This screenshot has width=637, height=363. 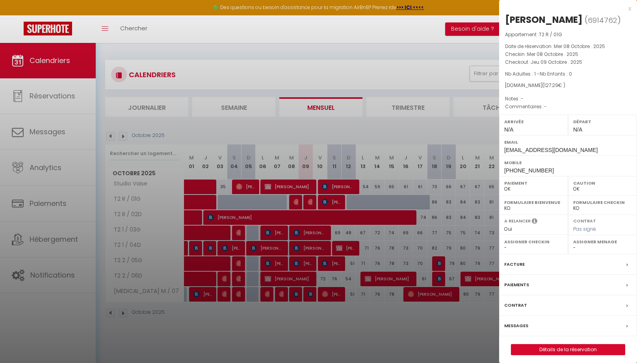 What do you see at coordinates (534, 203) in the screenshot?
I see `label: Formulaire Bienvenue` at bounding box center [534, 203].